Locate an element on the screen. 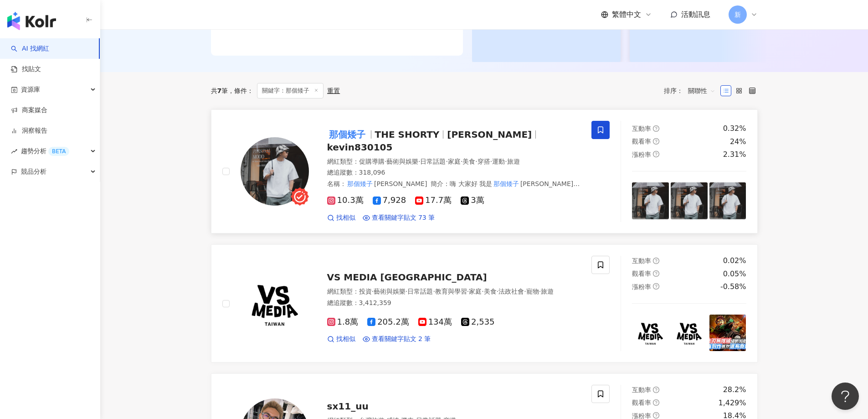 The width and height of the screenshot is (868, 419). div: 0.02% is located at coordinates (735, 261).